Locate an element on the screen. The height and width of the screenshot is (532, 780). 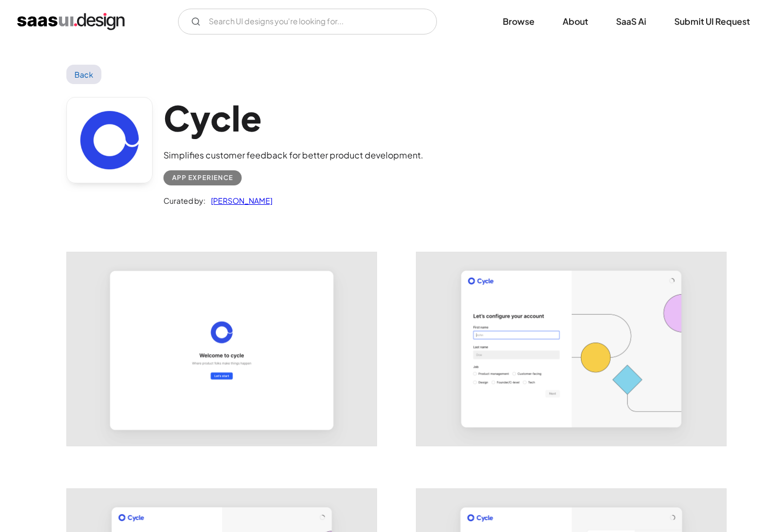
input: Search UI designs you're looking for... is located at coordinates (308, 21).